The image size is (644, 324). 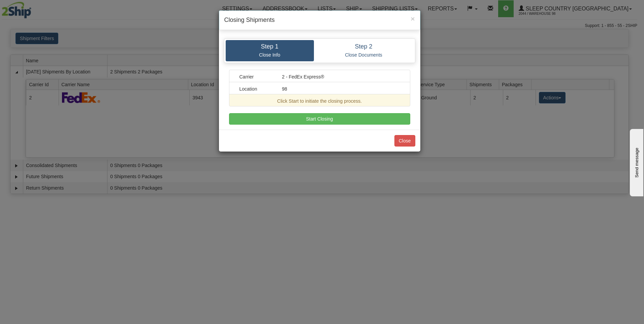 What do you see at coordinates (255, 89) in the screenshot?
I see `div: Location` at bounding box center [255, 89].